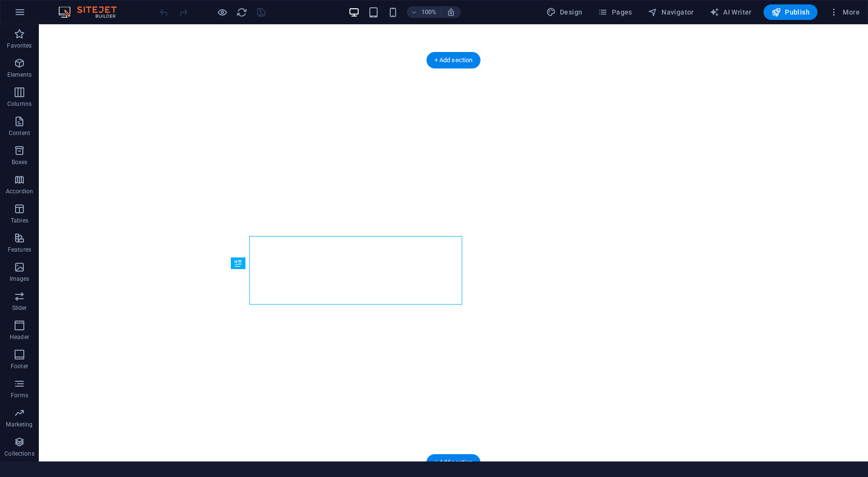 The height and width of the screenshot is (477, 868). I want to click on p: Tables, so click(20, 221).